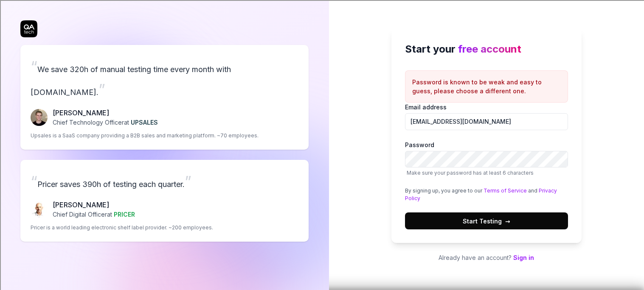 The height and width of the screenshot is (290, 644). Describe the element at coordinates (122, 228) in the screenshot. I see `p: Pricer is a world leading electronic shelf label provider. ~200 employees.` at that location.